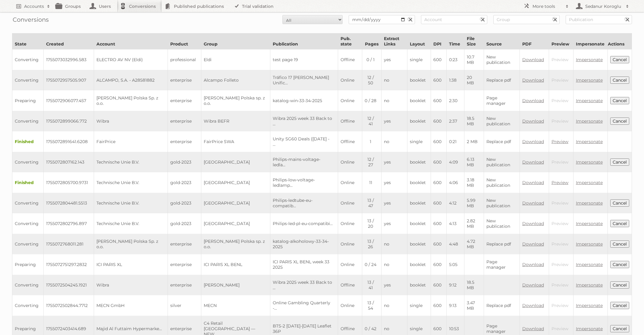 The image size is (644, 335). What do you see at coordinates (394, 306) in the screenshot?
I see `td: no` at bounding box center [394, 306].